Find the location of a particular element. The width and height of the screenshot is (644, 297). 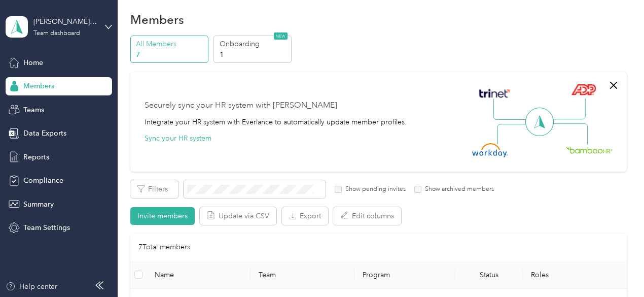

button: Update via CSV is located at coordinates (238, 216).